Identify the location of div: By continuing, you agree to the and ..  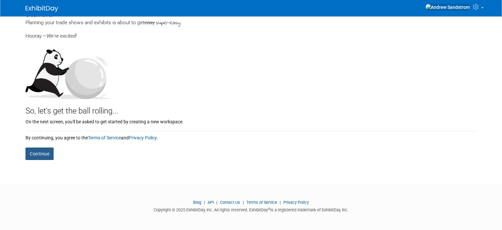
(251, 136).